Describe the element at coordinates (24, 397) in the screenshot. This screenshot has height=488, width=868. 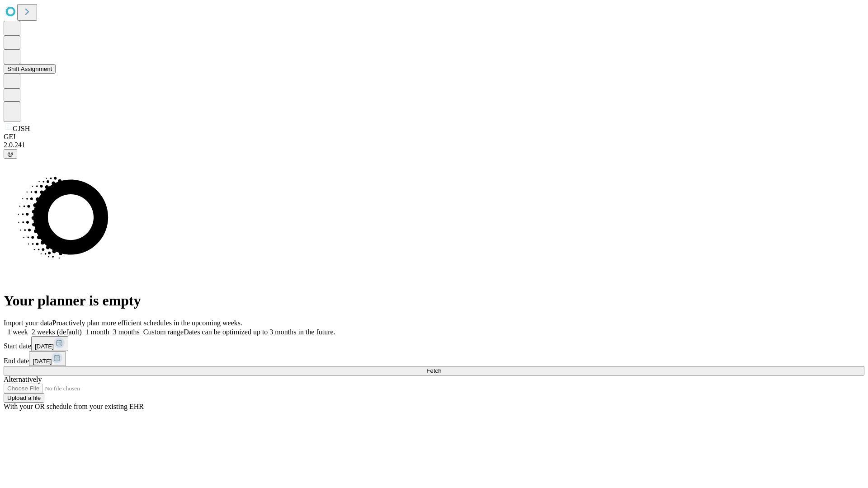
I see `button: Upload a file` at that location.